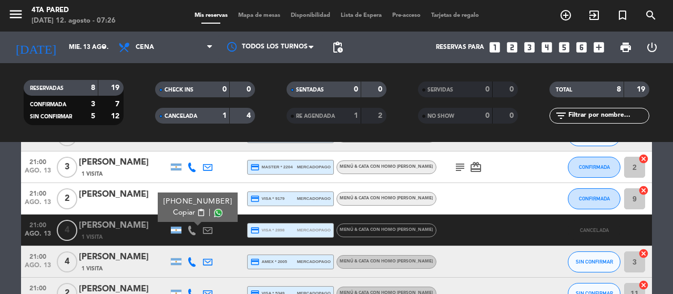 This screenshot has height=294, width=673. Describe the element at coordinates (74, 11) in the screenshot. I see `div: 4ta Pared` at that location.